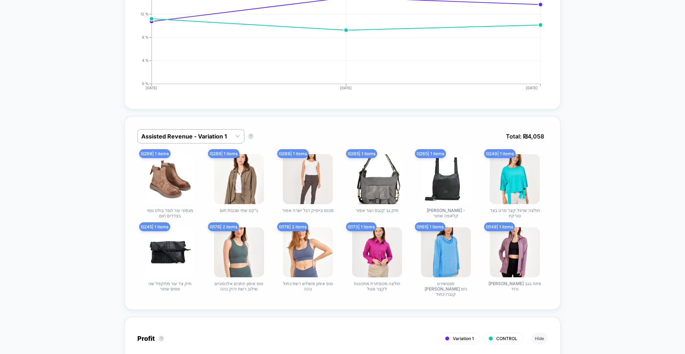  What do you see at coordinates (239, 179) in the screenshot?
I see `img: ג'קט שתי שכבות חום` at bounding box center [239, 179].